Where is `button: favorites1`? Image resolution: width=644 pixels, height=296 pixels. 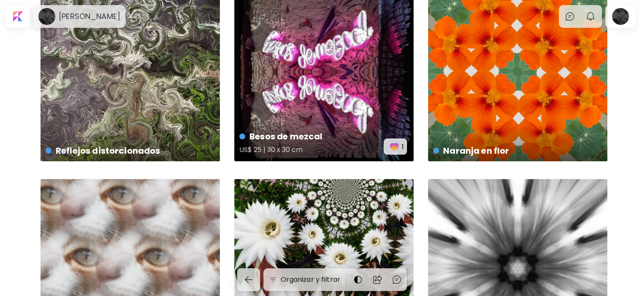
button: favorites1 is located at coordinates (395, 147).